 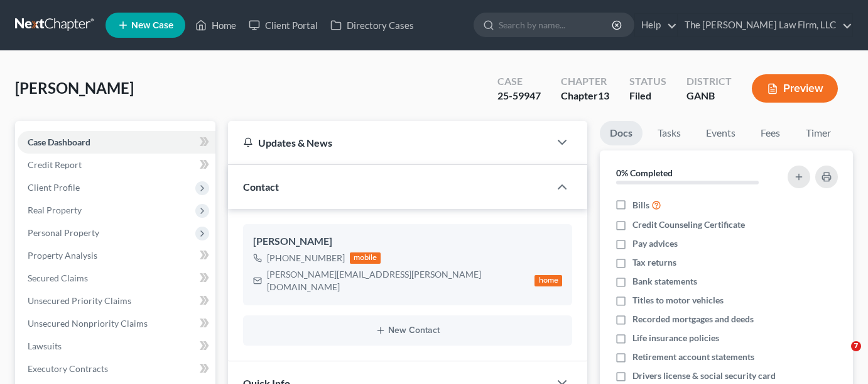 What do you see at coordinates (771, 132) in the screenshot?
I see `a: Fees` at bounding box center [771, 132].